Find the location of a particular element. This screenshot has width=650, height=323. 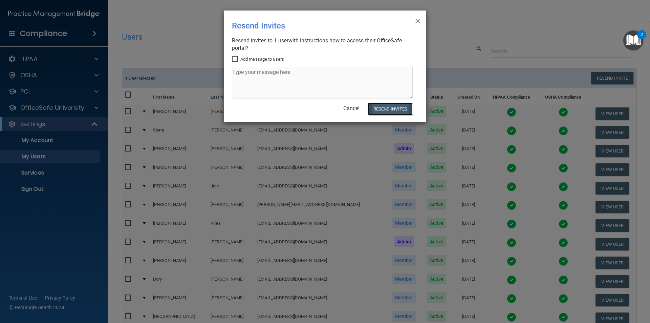

div: 2 is located at coordinates (641, 39).